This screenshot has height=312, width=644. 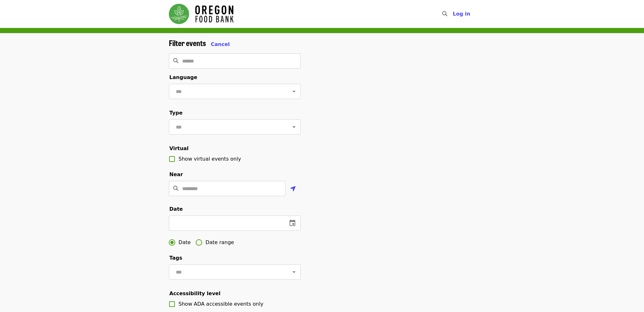 I want to click on span: Date range, so click(x=220, y=242).